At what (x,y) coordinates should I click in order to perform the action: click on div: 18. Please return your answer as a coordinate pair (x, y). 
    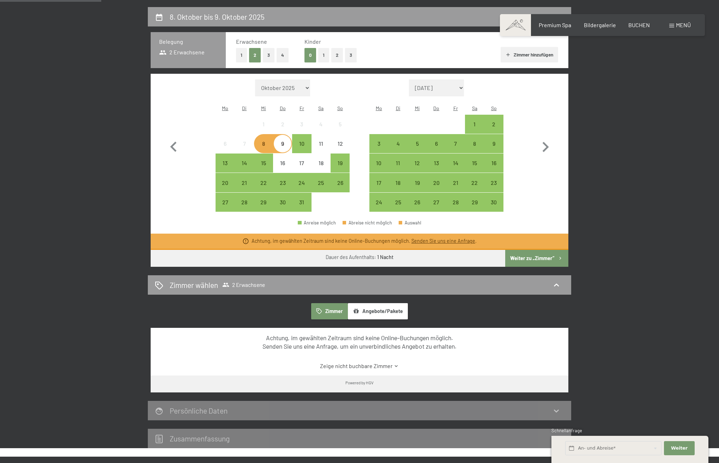
    Looking at the image, I should click on (321, 169).